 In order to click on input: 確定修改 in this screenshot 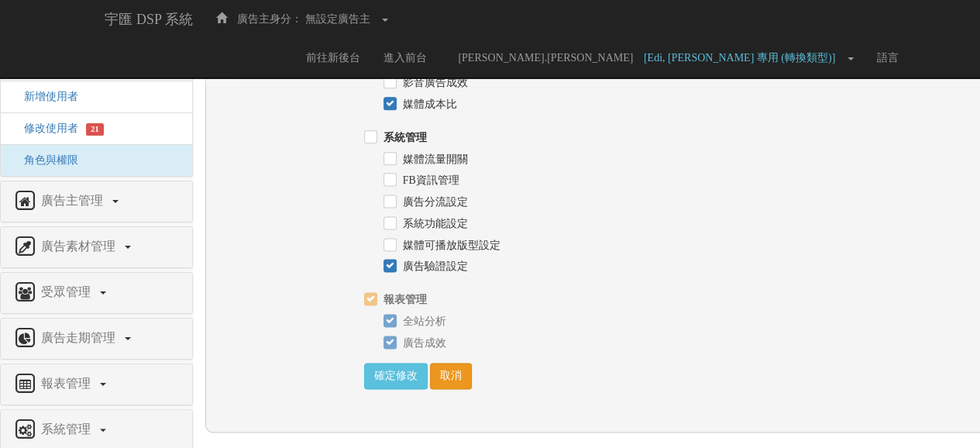, I will do `click(396, 376)`.